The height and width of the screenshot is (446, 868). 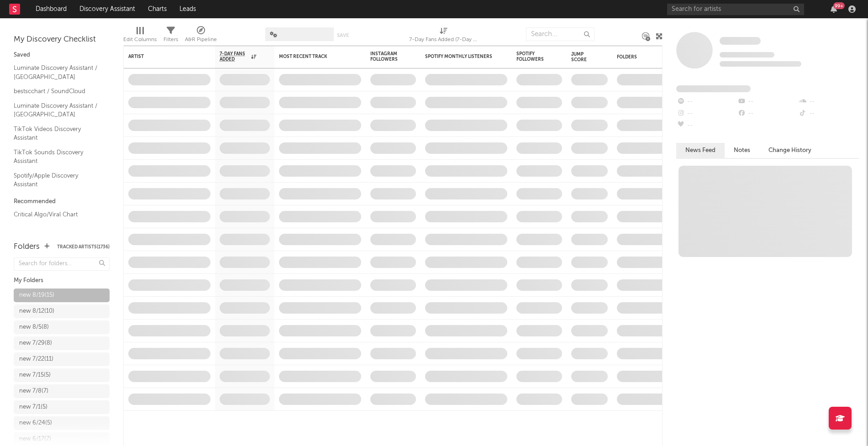 What do you see at coordinates (36, 360) in the screenshot?
I see `div: new 7/22 ( 11 )` at bounding box center [36, 360].